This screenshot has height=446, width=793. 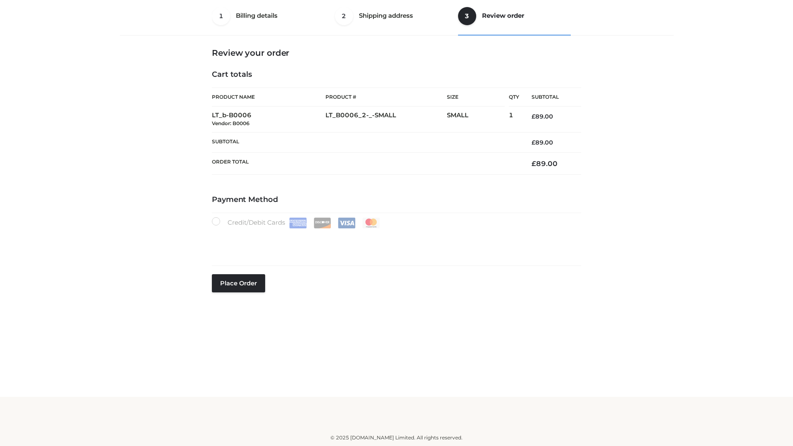 I want to click on th: Size, so click(x=476, y=97).